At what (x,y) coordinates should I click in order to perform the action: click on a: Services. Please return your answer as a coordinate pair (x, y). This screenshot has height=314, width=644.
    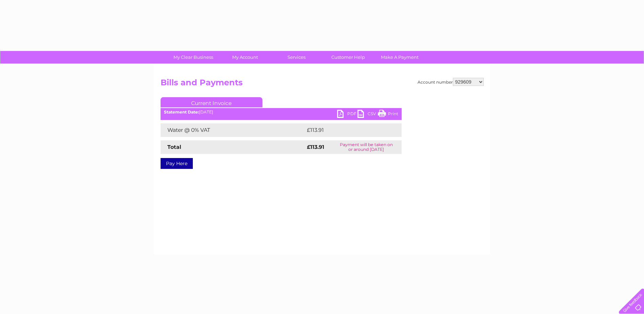
    Looking at the image, I should click on (296, 57).